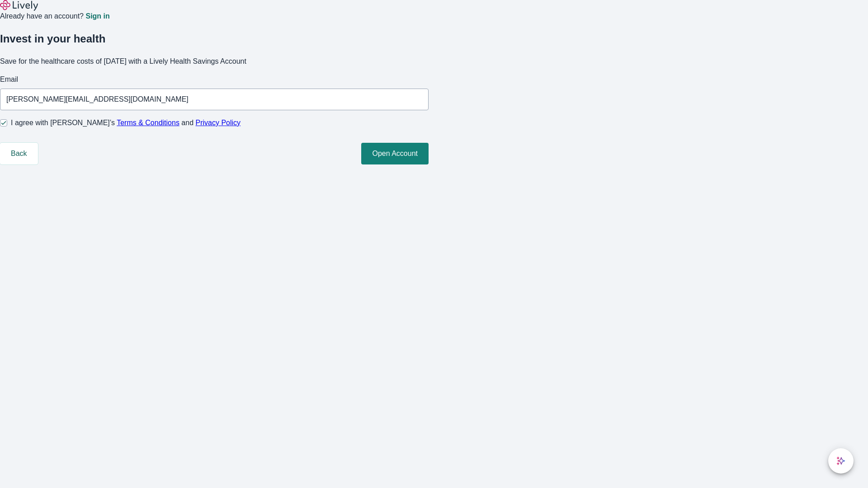 This screenshot has width=868, height=488. What do you see at coordinates (148, 123) in the screenshot?
I see `a: Terms & Conditions` at bounding box center [148, 123].